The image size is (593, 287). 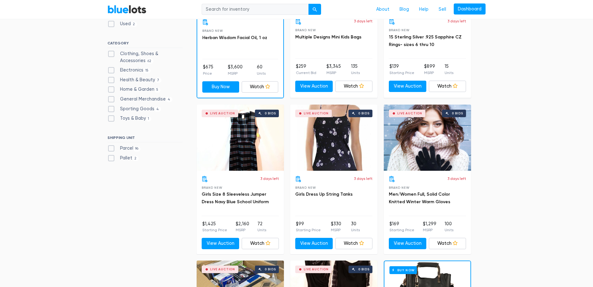 What do you see at coordinates (449, 69) in the screenshot?
I see `li: 15` at bounding box center [449, 69].